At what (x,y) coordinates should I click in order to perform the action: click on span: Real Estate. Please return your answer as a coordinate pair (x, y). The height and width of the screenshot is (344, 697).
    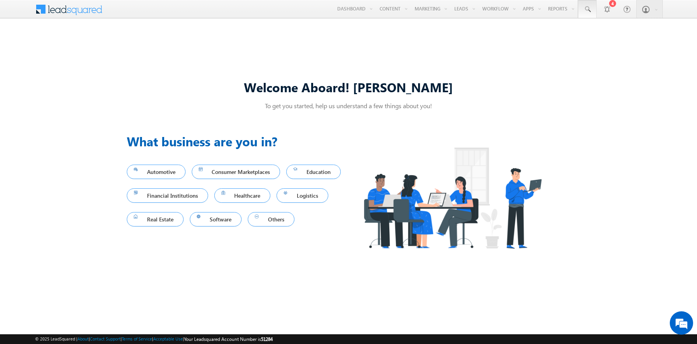
    Looking at the image, I should click on (155, 219).